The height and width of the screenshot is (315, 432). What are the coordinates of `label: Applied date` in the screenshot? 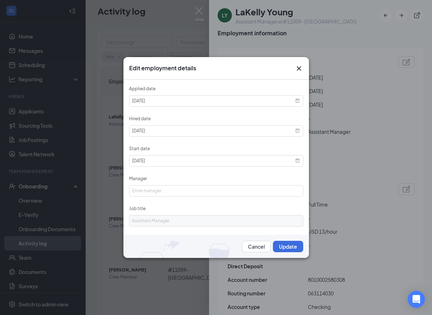 It's located at (142, 88).